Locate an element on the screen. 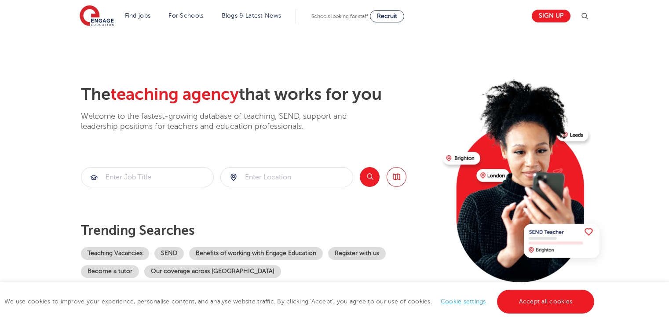  a: Teaching Vacancies is located at coordinates (115, 253).